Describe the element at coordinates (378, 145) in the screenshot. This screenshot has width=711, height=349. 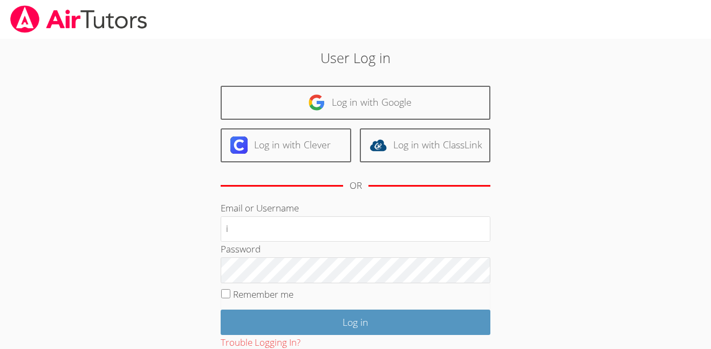
I see `img: classlink-logo-d6bb404cc1216ec64c9a2012d9dc4662098be43eaf13dc465df04b49fa7ab582.svg` at that location.